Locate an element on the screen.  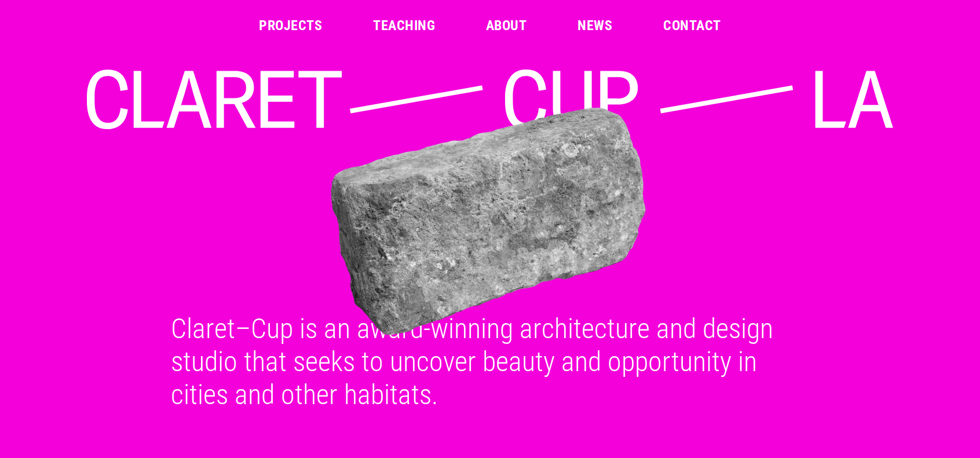
a: Contact is located at coordinates (691, 25).